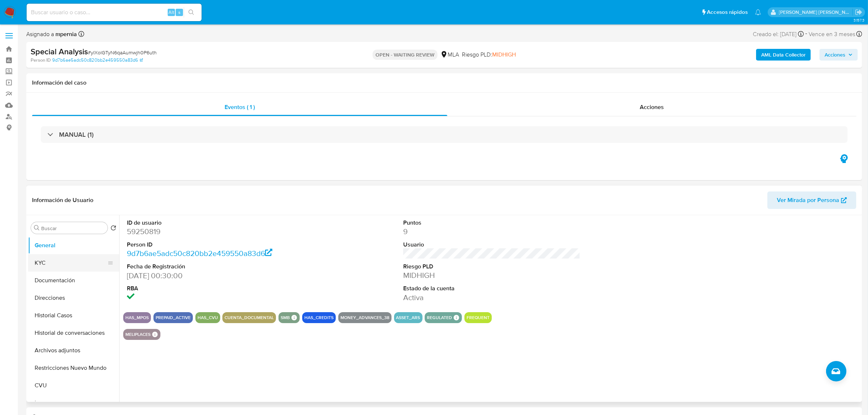 The height and width of the screenshot is (415, 868). What do you see at coordinates (492, 223) in the screenshot?
I see `dt: Puntos` at bounding box center [492, 223].